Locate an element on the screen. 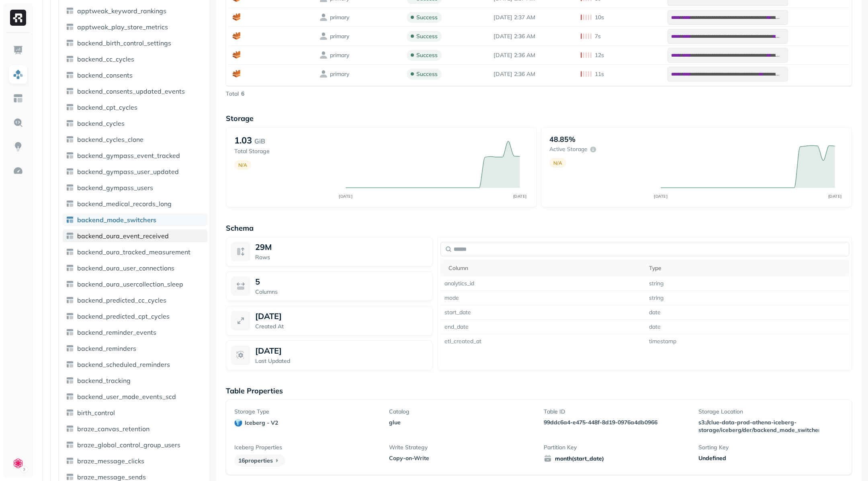 The height and width of the screenshot is (481, 868). p: iceberg - v2 is located at coordinates (261, 423).